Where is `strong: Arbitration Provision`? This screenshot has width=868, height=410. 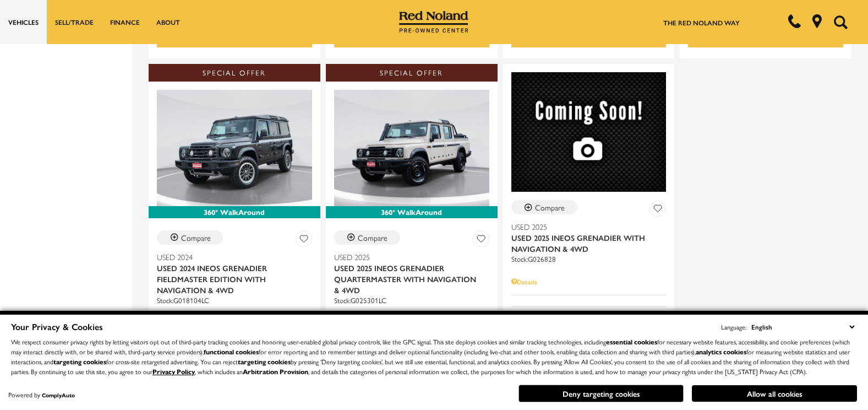 strong: Arbitration Provision is located at coordinates (275, 371).